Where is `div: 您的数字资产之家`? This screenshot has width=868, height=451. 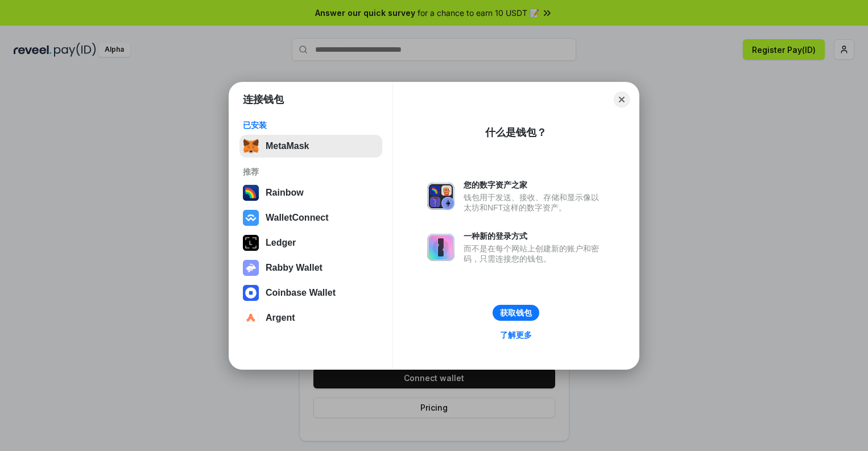
div: 您的数字资产之家 is located at coordinates (534, 185).